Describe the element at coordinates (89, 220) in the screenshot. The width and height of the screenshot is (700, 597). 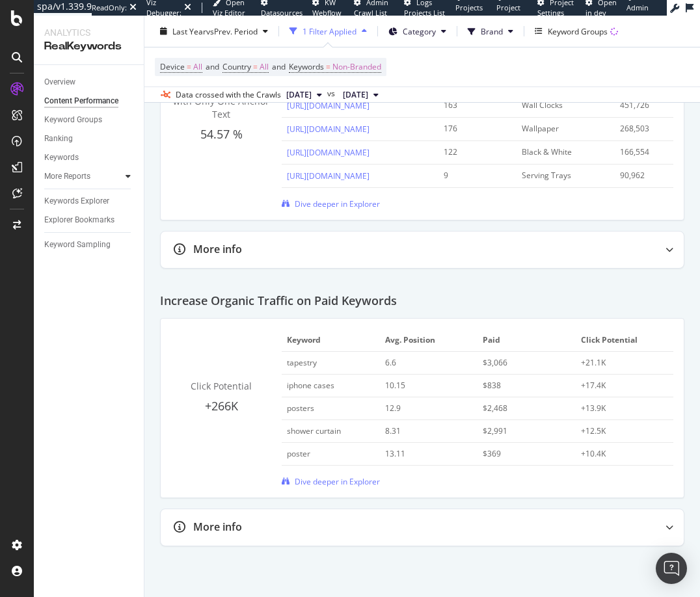
I see `a: Explorer Bookmarks` at that location.